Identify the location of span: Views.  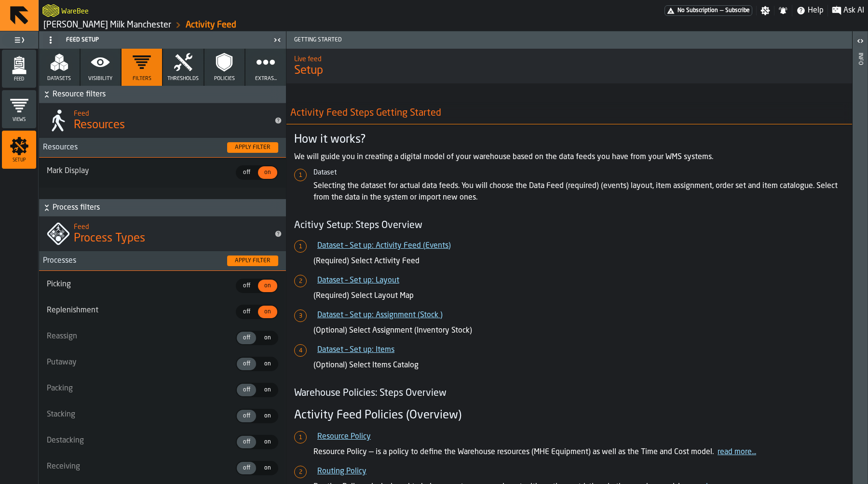
(19, 120).